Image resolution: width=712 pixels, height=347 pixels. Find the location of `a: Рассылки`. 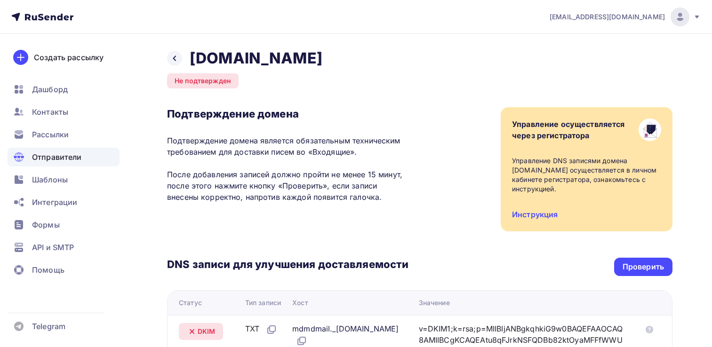

a: Рассылки is located at coordinates (64, 135).